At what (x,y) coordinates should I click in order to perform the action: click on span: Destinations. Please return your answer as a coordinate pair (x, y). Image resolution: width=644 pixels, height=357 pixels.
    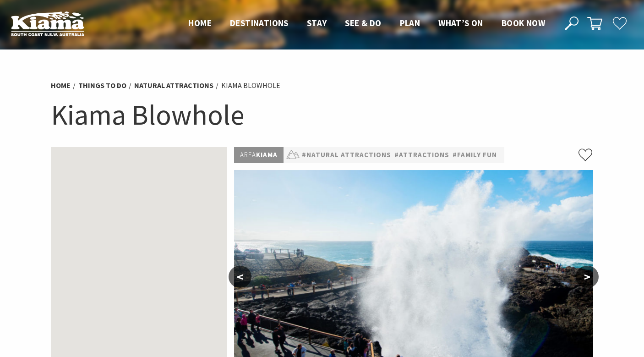
    Looking at the image, I should click on (260, 23).